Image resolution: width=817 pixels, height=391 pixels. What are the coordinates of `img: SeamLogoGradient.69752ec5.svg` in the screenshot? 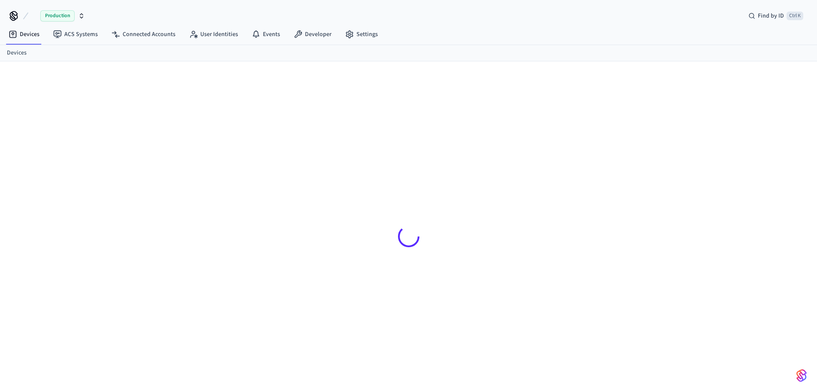 It's located at (802, 375).